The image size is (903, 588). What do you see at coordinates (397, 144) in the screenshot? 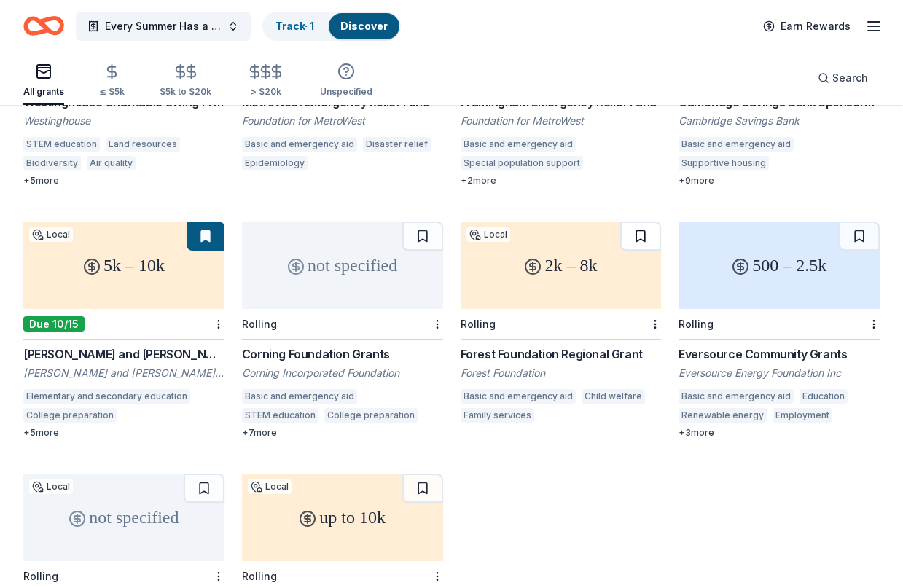
I see `div: Disaster relief` at bounding box center [397, 144].